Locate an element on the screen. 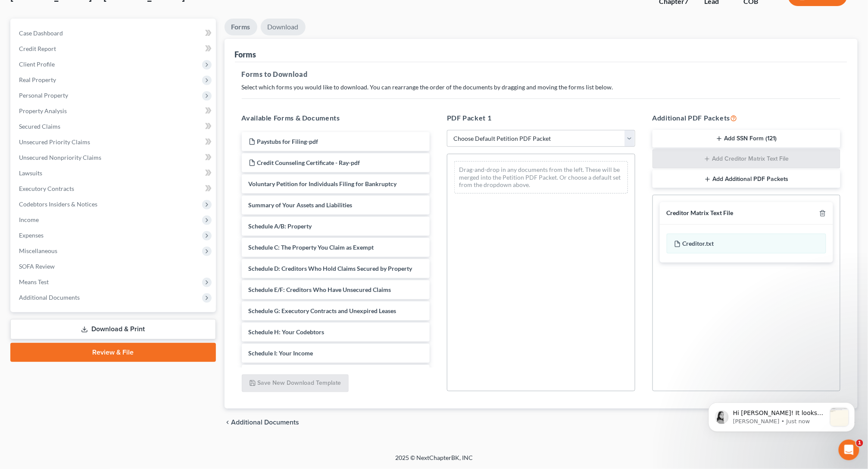 The height and width of the screenshot is (469, 868). span: Credit Counseling Certificate - Ray-pdf is located at coordinates (309, 162).